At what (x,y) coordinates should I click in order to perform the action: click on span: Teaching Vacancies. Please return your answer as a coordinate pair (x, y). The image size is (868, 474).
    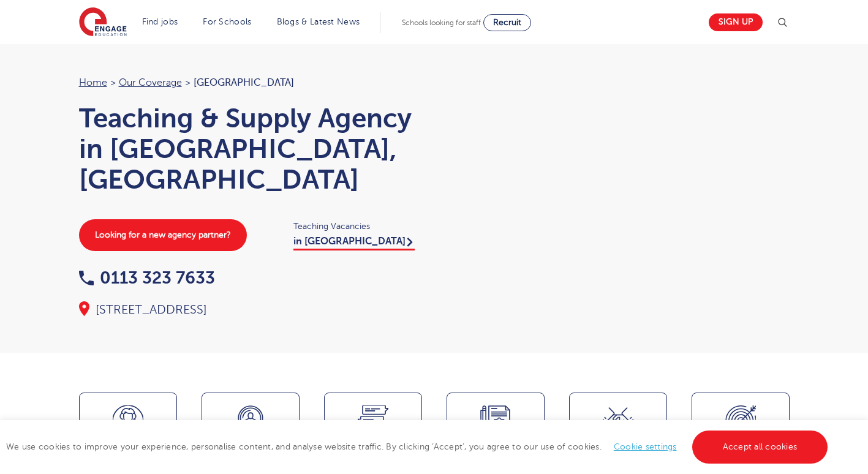
    Looking at the image, I should click on (358, 226).